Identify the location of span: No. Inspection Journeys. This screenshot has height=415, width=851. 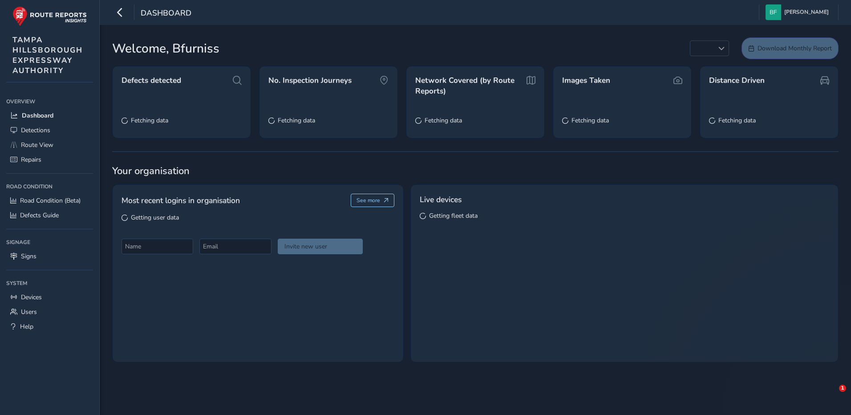
(310, 81).